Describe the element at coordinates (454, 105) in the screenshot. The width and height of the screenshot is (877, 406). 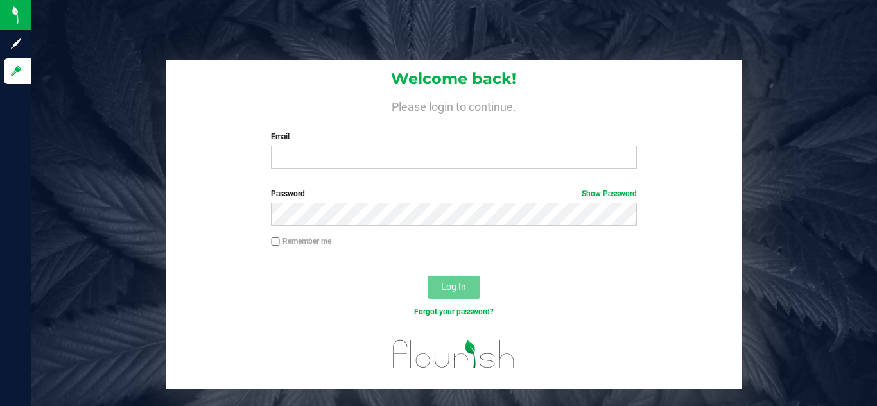
I see `h4: Please login to continue.` at that location.